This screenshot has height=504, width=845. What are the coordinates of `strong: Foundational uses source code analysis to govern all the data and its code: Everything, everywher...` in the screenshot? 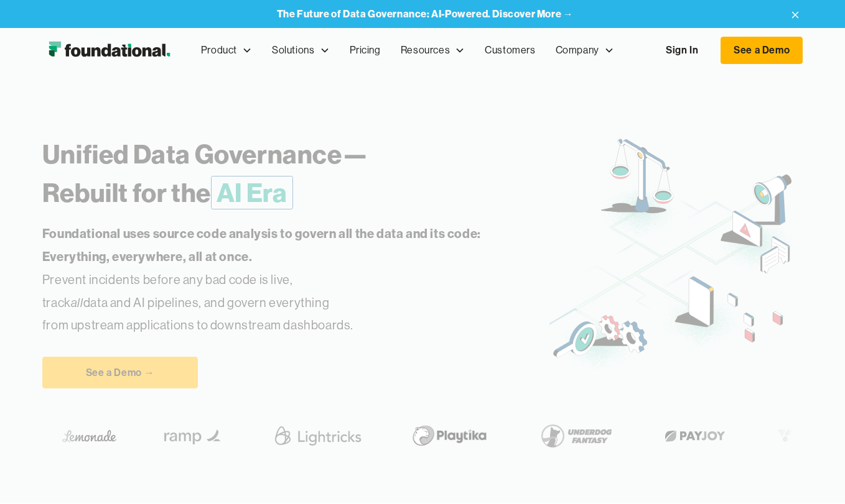 It's located at (261, 245).